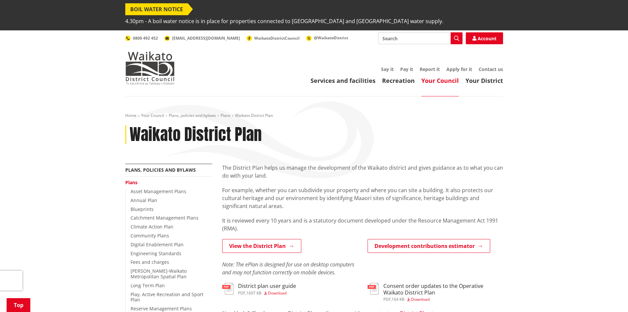 The image size is (628, 312). I want to click on h3: District plan user guide, so click(267, 286).